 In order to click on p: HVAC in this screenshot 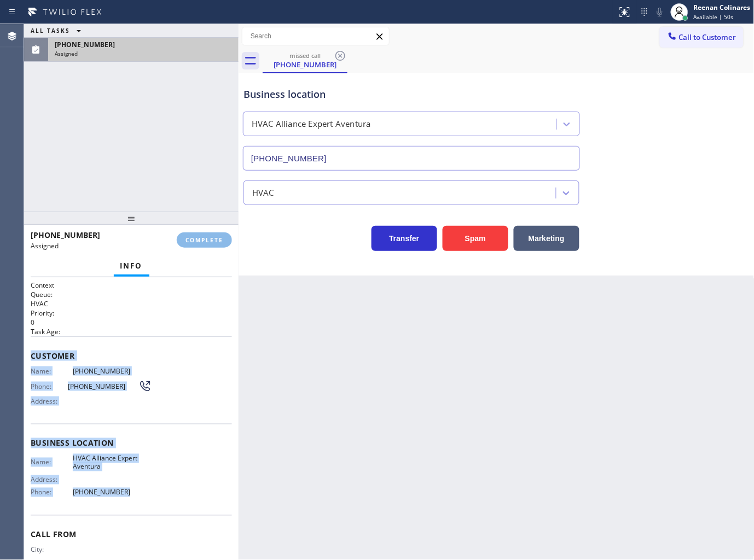, I will do `click(131, 304)`.